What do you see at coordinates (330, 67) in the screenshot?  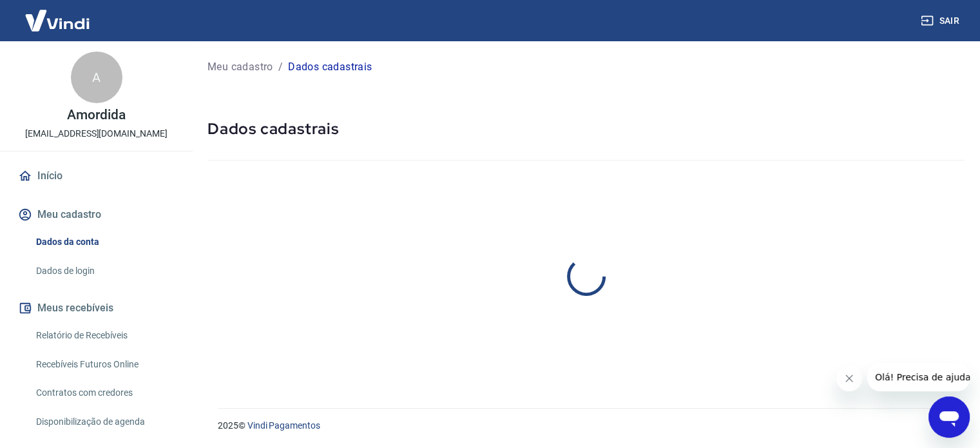 I see `p: Dados cadastrais` at bounding box center [330, 67].